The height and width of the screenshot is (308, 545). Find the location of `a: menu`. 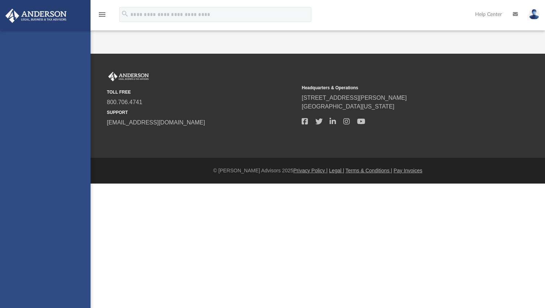

a: menu is located at coordinates (102, 16).